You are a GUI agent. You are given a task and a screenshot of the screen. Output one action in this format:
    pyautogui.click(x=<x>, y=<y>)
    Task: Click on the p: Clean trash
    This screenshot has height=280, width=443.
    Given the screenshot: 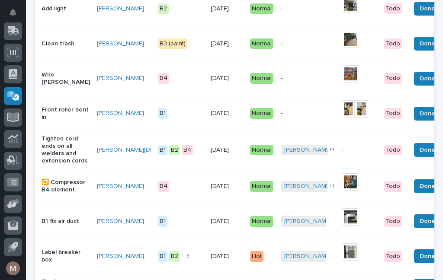 What is the action you would take?
    pyautogui.click(x=66, y=44)
    